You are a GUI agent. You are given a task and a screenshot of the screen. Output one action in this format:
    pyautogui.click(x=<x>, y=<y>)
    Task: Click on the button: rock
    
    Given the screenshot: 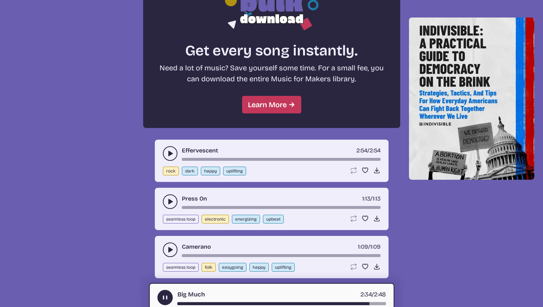 What is the action you would take?
    pyautogui.click(x=171, y=171)
    